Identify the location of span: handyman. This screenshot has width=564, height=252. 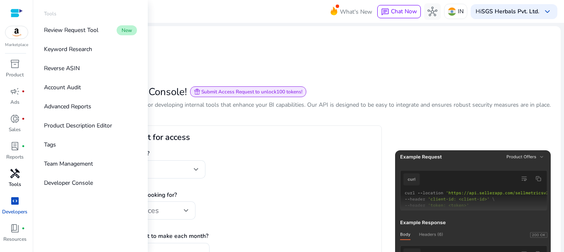
(15, 173).